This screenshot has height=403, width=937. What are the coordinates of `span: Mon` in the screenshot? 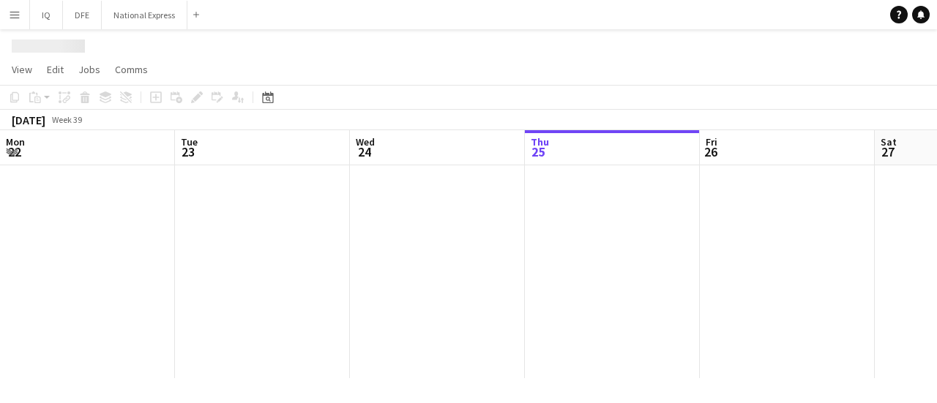 It's located at (15, 142).